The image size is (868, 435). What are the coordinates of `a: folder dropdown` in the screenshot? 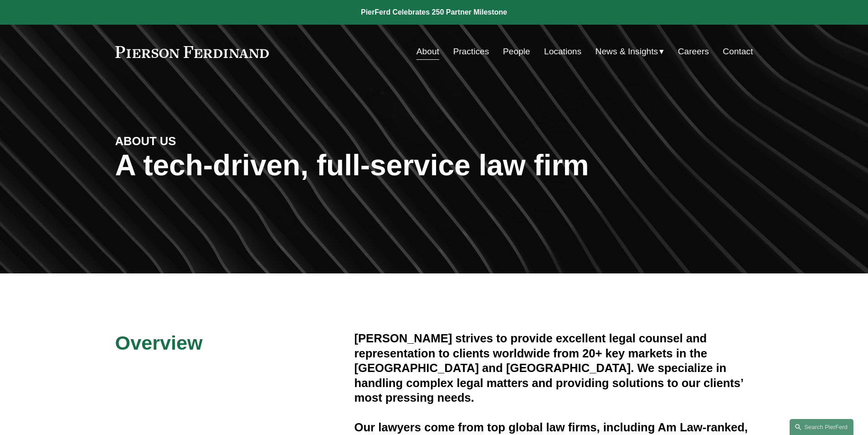 It's located at (630, 52).